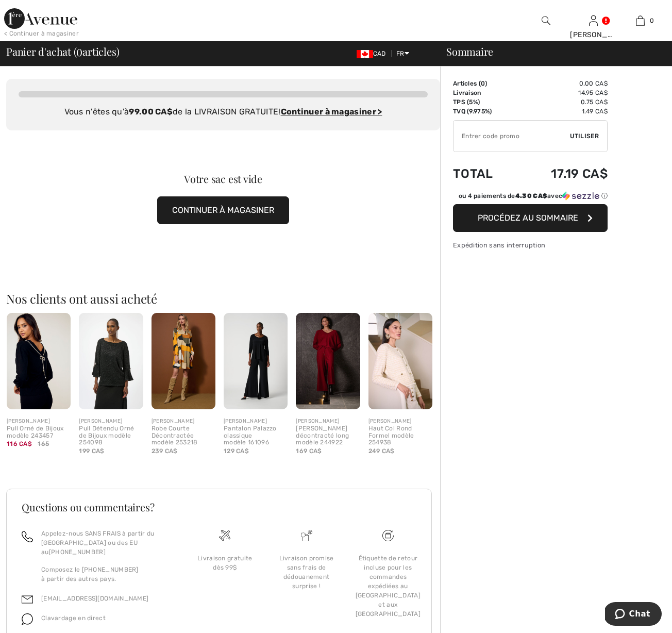  I want to click on div: Pull Détendu Orné de Bijoux modèle 254098, so click(110, 435).